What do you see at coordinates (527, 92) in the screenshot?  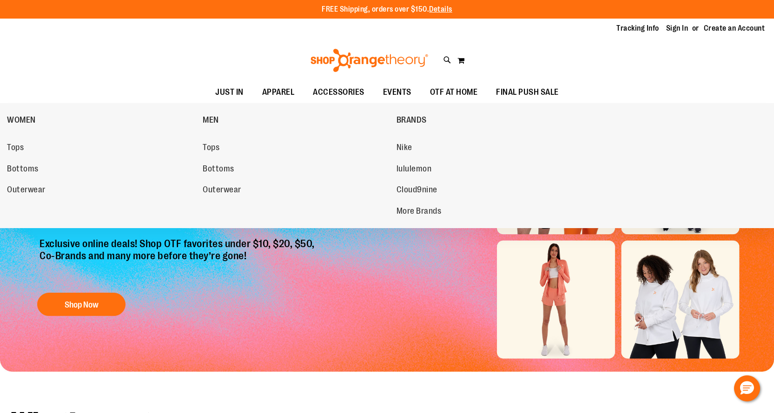 I see `span: FINAL PUSH SALE` at bounding box center [527, 92].